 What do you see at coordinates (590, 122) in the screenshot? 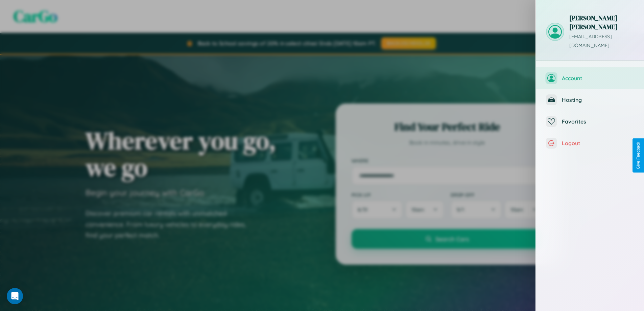
I see `button: Favorites` at bounding box center [590, 122].